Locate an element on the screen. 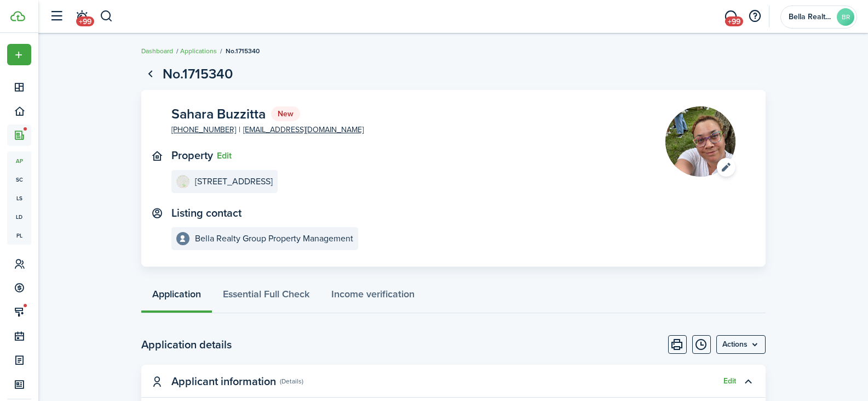 This screenshot has width=868, height=401. a: ap is located at coordinates (19, 160).